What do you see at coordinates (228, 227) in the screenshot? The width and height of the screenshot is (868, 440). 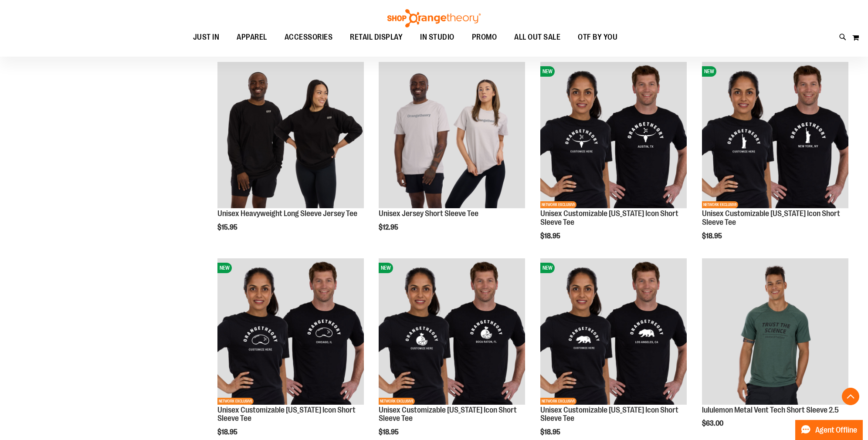 I see `span: $15.95` at bounding box center [228, 227].